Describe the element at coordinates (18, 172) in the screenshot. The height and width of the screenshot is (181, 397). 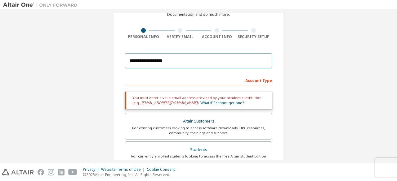
I see `img: altair_logo.svg` at that location.